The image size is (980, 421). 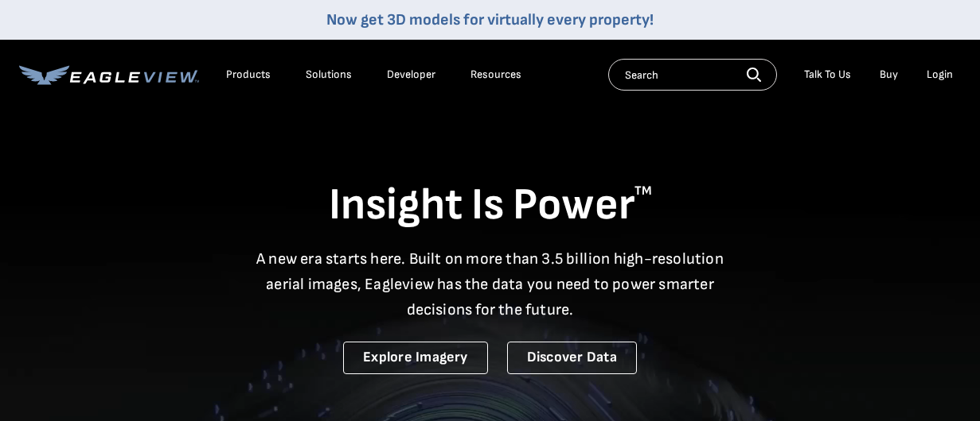 I want to click on h1: Insight Is Power, so click(x=490, y=206).